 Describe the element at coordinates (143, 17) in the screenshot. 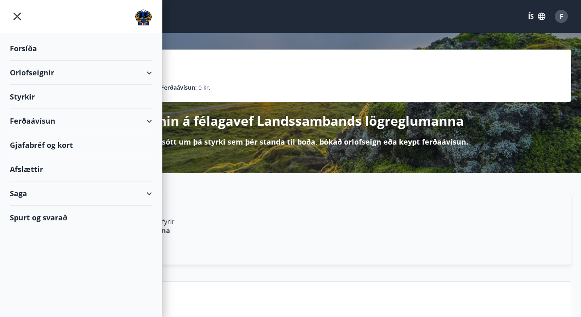

I see `img: union_logo` at that location.